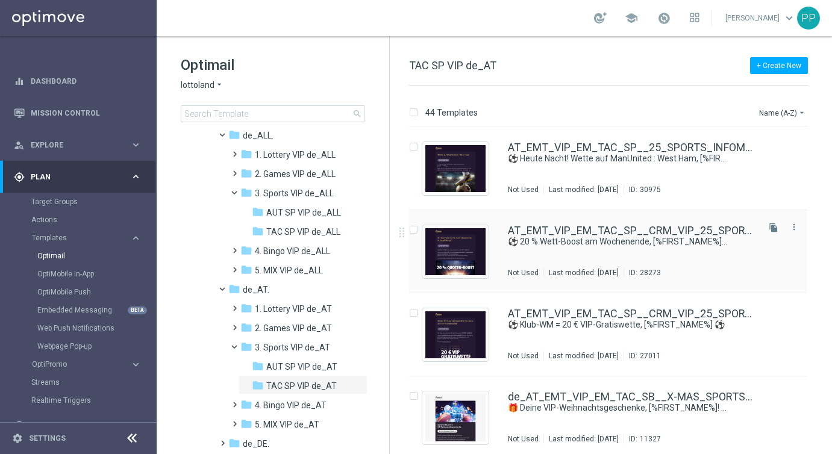 The image size is (832, 454). Describe the element at coordinates (295, 174) in the screenshot. I see `span: 2. Games VIP de_ALL` at that location.